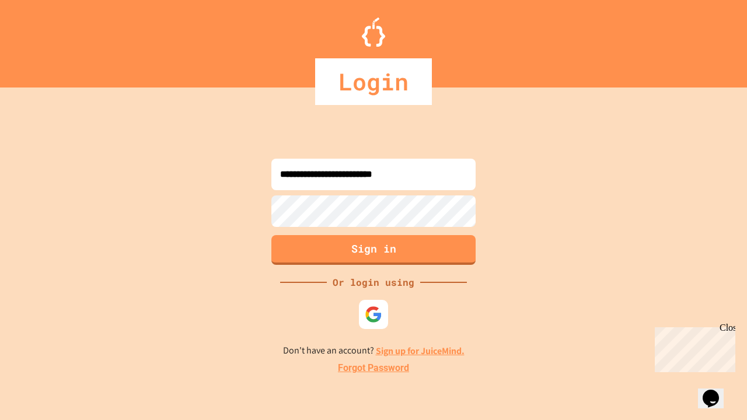  I want to click on img: Logo.svg, so click(373, 32).